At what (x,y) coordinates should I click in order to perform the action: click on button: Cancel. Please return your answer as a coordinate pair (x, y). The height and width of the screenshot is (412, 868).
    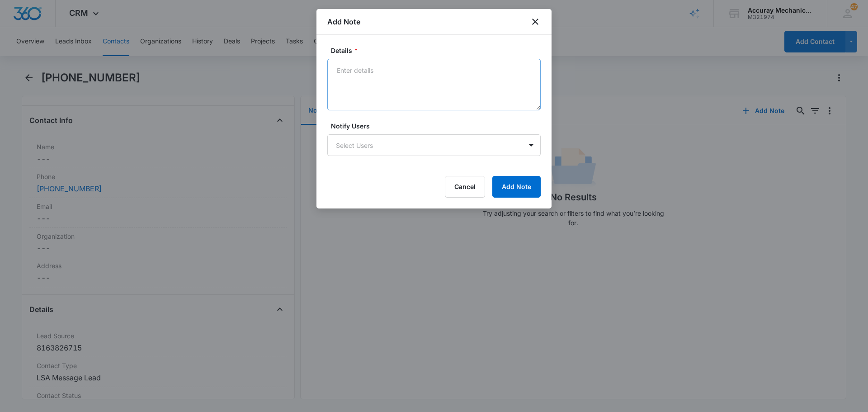
    Looking at the image, I should click on (465, 187).